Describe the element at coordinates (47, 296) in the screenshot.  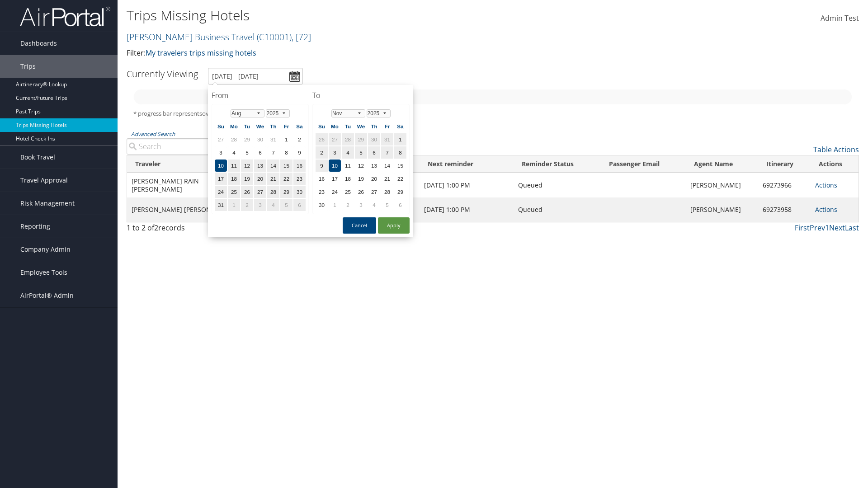
I see `span: AirPortal® Admin` at that location.